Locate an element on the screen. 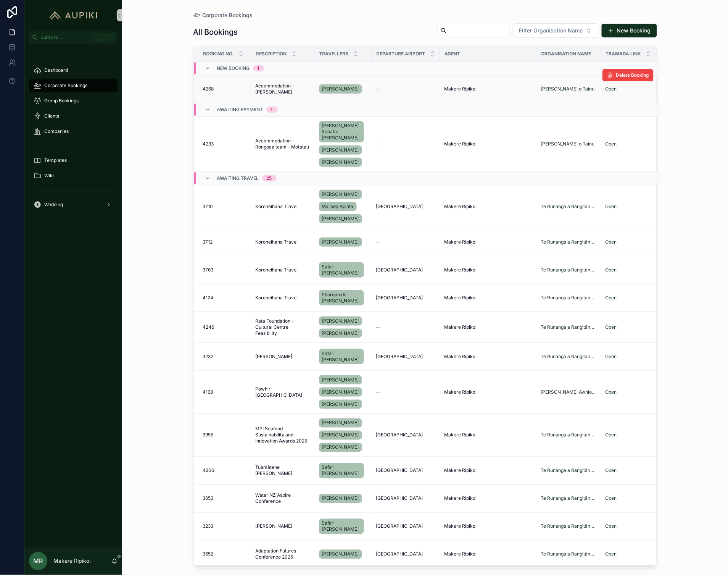 Image resolution: width=728 pixels, height=575 pixels. span: Description is located at coordinates (271, 54).